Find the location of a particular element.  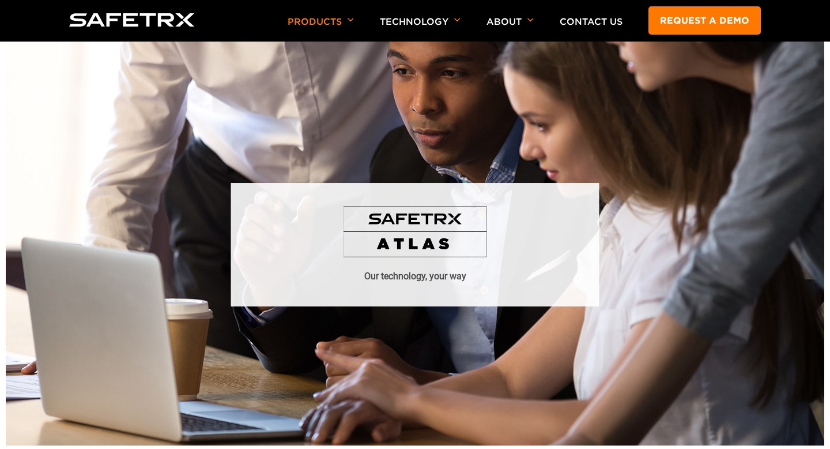

p: About is located at coordinates (510, 29).